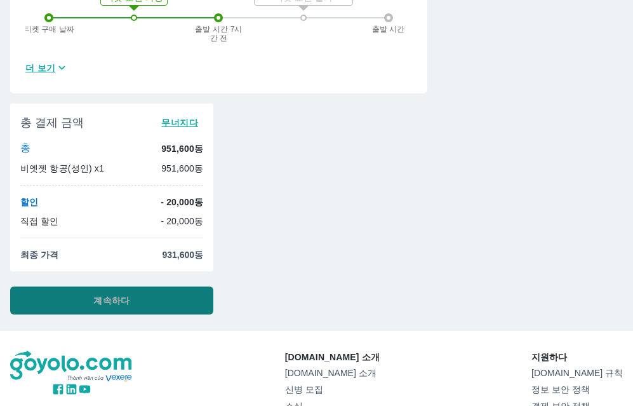  What do you see at coordinates (549, 357) in the screenshot?
I see `font: 지원하다` at bounding box center [549, 357].